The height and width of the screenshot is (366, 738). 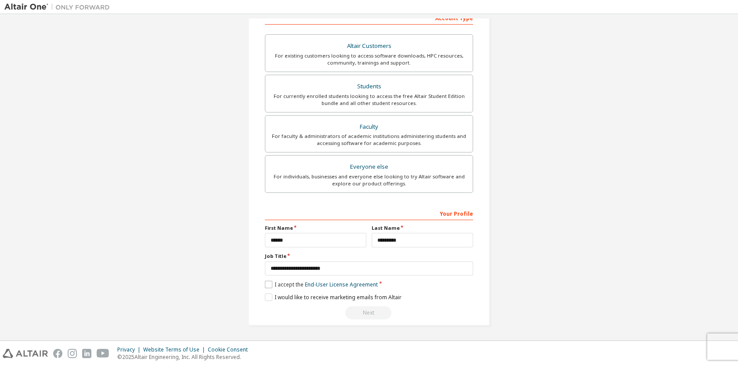 What do you see at coordinates (422, 228) in the screenshot?
I see `label: Last Name` at bounding box center [422, 228].